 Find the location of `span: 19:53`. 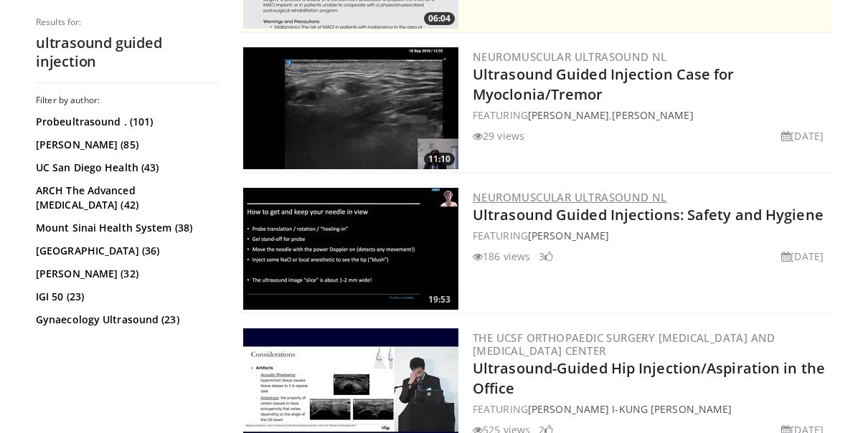

span: 19:53 is located at coordinates (439, 300).